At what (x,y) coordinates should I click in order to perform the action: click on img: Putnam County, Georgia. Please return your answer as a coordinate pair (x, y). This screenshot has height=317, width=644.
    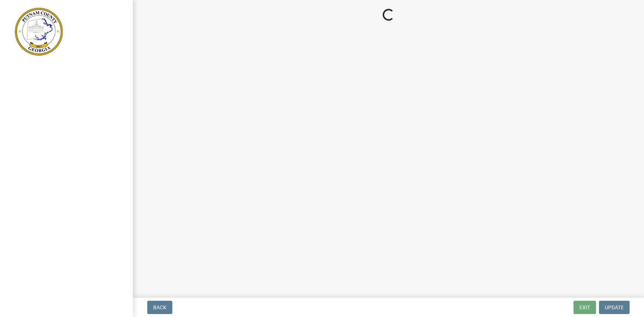
    Looking at the image, I should click on (39, 32).